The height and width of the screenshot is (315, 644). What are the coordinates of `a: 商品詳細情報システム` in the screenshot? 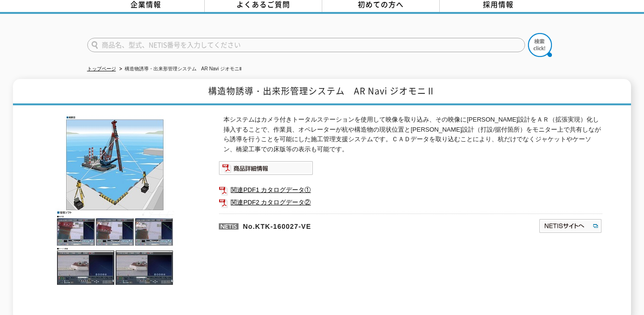 It's located at (266, 169).